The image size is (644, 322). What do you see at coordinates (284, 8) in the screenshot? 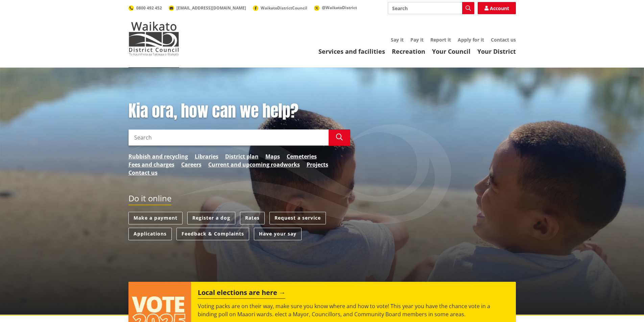
I see `span: WaikatoDistrictCouncil` at bounding box center [284, 8].